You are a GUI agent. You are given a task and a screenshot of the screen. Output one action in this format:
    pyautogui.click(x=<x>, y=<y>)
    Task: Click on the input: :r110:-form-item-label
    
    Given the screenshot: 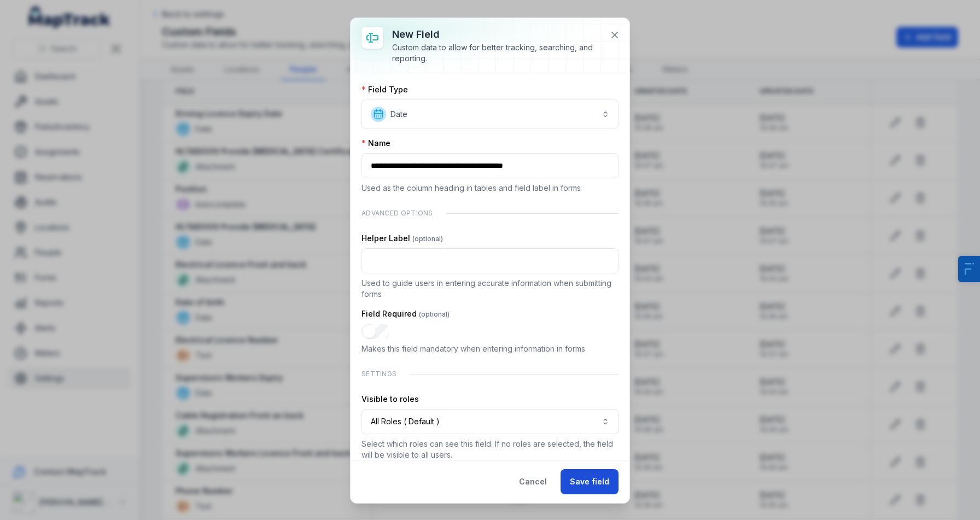 What is the action you would take?
    pyautogui.click(x=375, y=332)
    